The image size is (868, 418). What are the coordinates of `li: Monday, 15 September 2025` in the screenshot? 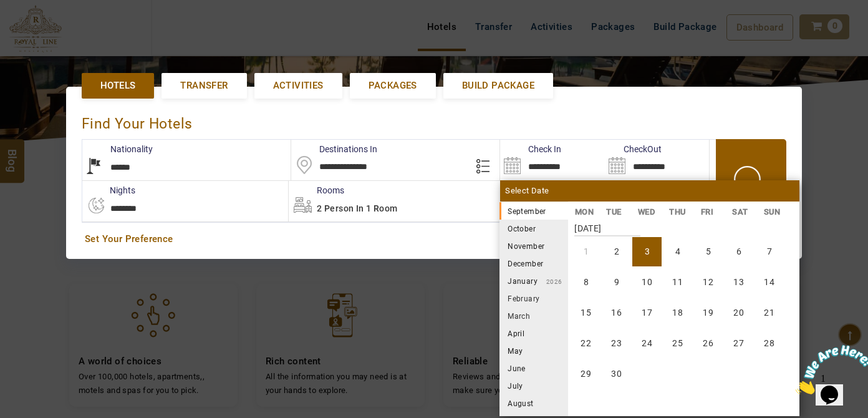 It's located at (586, 312).